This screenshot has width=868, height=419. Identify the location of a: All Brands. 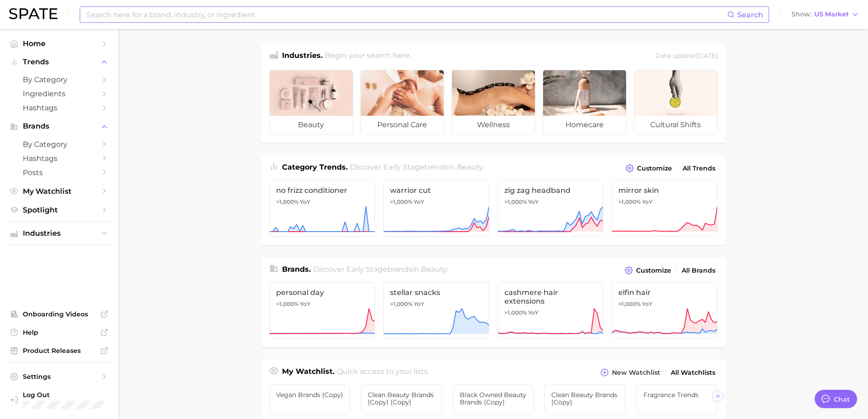
(698, 270).